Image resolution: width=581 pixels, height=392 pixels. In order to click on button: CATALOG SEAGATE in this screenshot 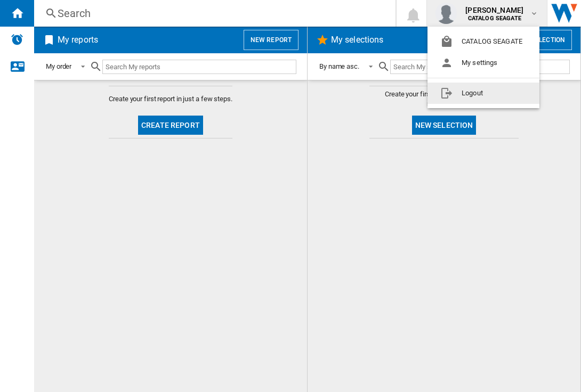, I will do `click(483, 41)`.